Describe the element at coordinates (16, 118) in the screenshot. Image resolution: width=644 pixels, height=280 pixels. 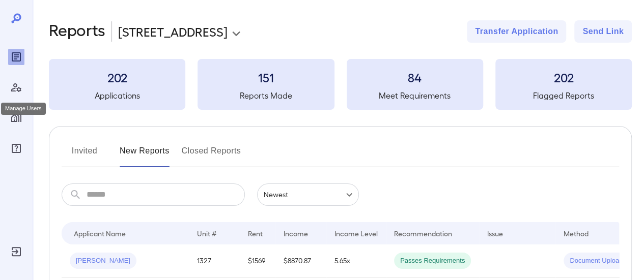
I see `div: Manage Properties` at that location.